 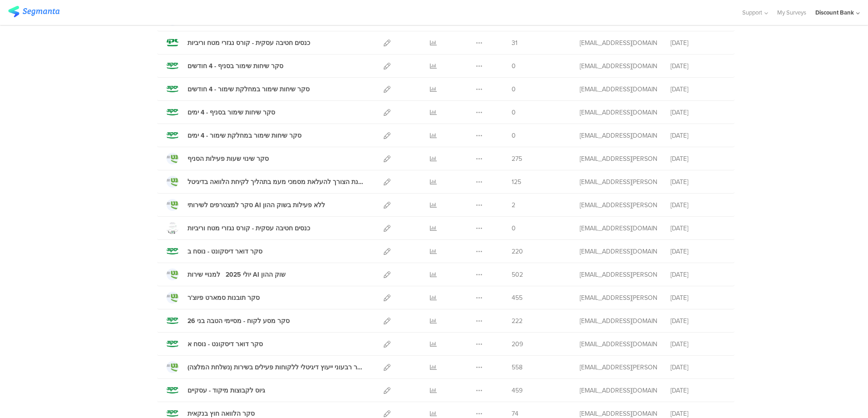 I want to click on span: 275, so click(x=517, y=158).